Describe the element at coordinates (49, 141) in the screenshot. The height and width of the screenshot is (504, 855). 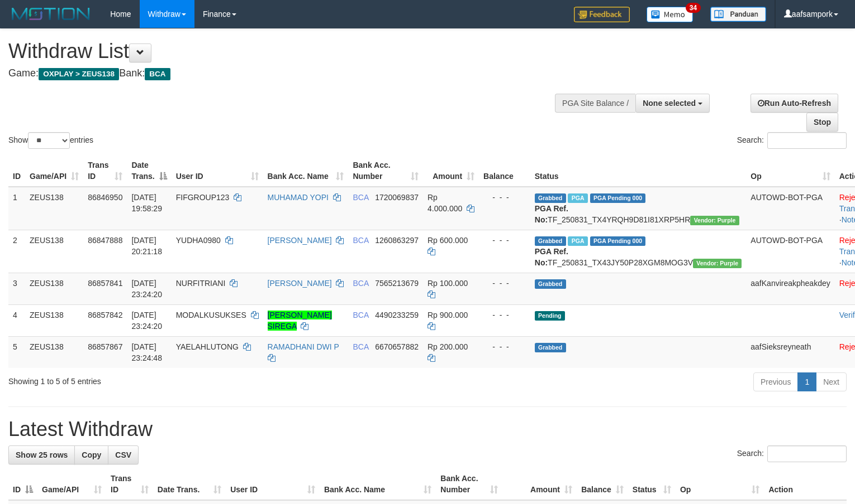
I see `select: Showentries` at that location.